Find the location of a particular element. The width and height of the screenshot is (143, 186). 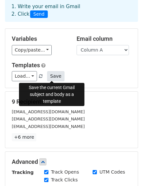

label: UTM Codes is located at coordinates (112, 172).